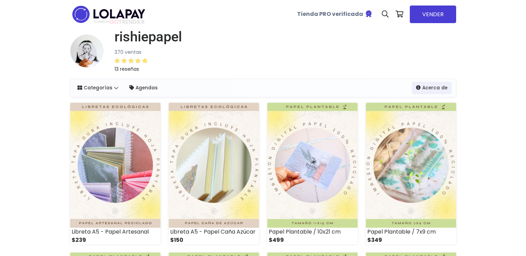 The width and height of the screenshot is (526, 256). I want to click on img: small_1730364349922.jpeg, so click(312, 166).